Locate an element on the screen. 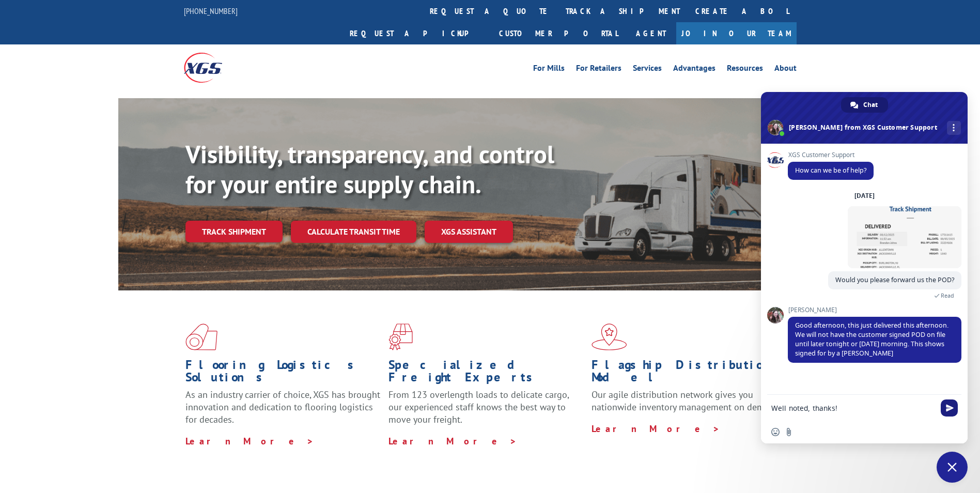  span: Would you please forward us the POD? is located at coordinates (895, 280).